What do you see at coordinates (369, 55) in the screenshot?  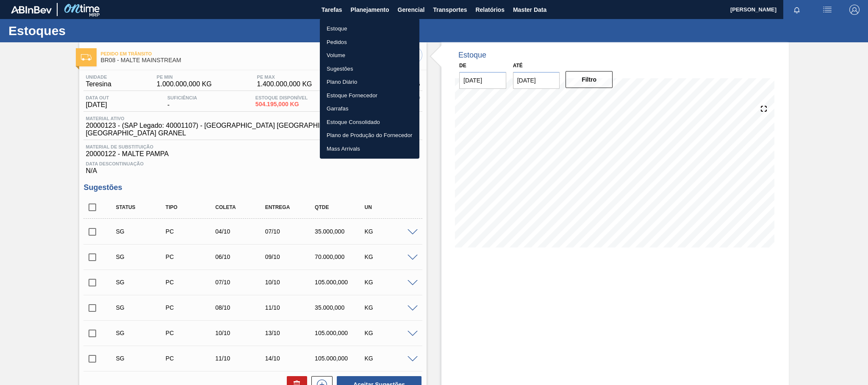 I see `li: Volume` at bounding box center [369, 55].